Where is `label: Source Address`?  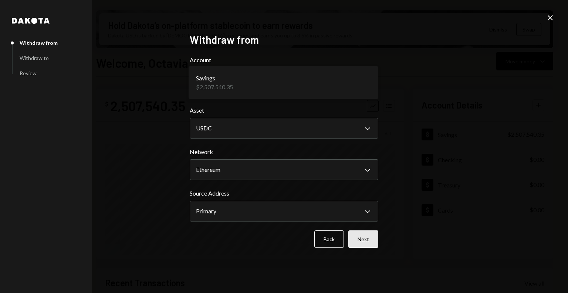
label: Source Address is located at coordinates (284, 193).